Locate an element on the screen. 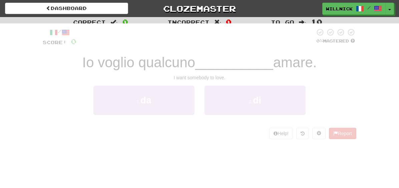  span: amare. is located at coordinates (295, 62).